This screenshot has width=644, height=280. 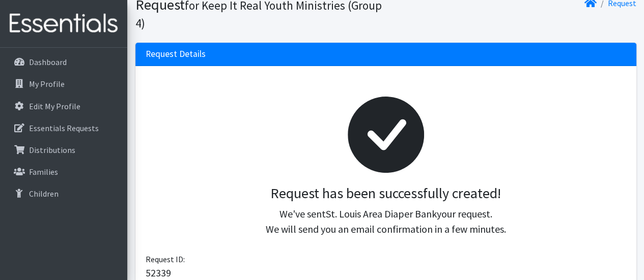 What do you see at coordinates (64, 128) in the screenshot?
I see `p: Essentials Requests` at bounding box center [64, 128].